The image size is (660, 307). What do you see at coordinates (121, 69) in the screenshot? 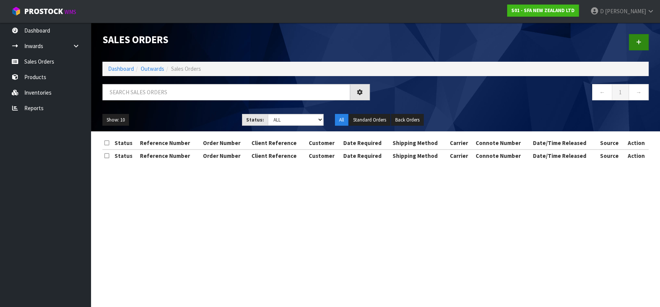
I see `a: Dashboard` at bounding box center [121, 69].